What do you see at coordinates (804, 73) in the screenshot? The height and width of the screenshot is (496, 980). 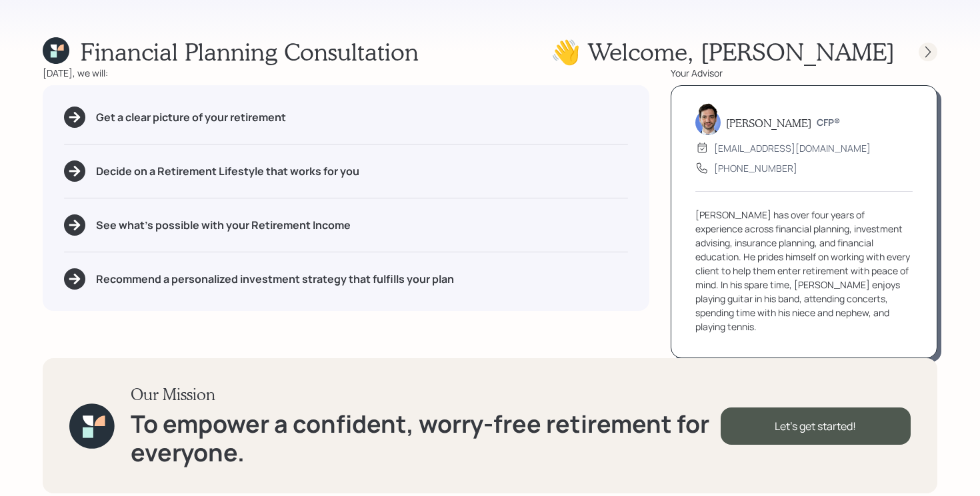 I see `div: Your Advisor` at bounding box center [804, 73].